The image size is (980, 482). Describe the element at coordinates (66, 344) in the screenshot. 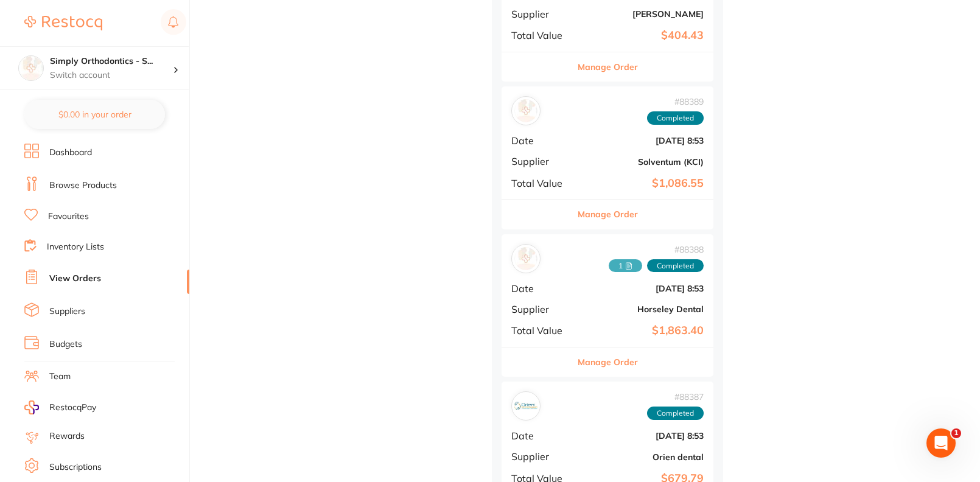

I see `a: Budgets` at that location.